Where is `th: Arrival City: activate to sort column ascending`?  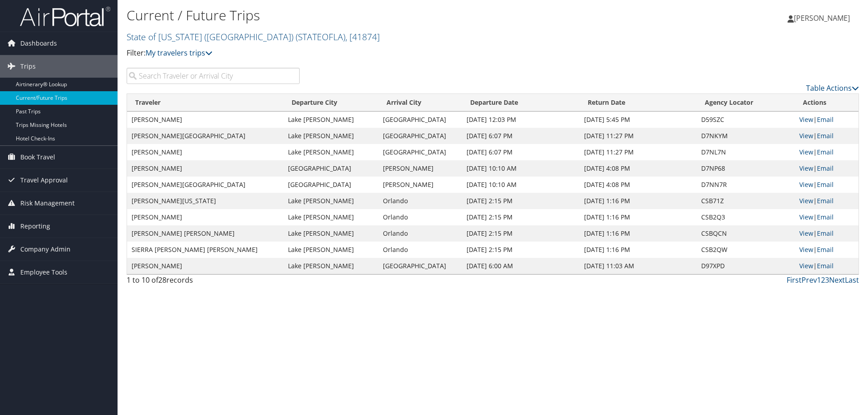
th: Arrival City: activate to sort column ascending is located at coordinates (420, 102).